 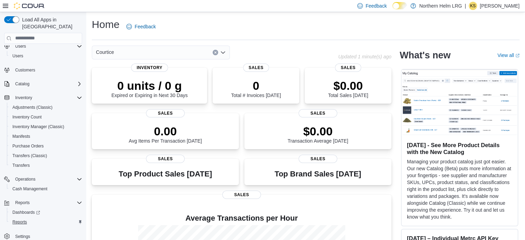 What do you see at coordinates (30, 189) in the screenshot?
I see `a: Cash Management` at bounding box center [30, 189].